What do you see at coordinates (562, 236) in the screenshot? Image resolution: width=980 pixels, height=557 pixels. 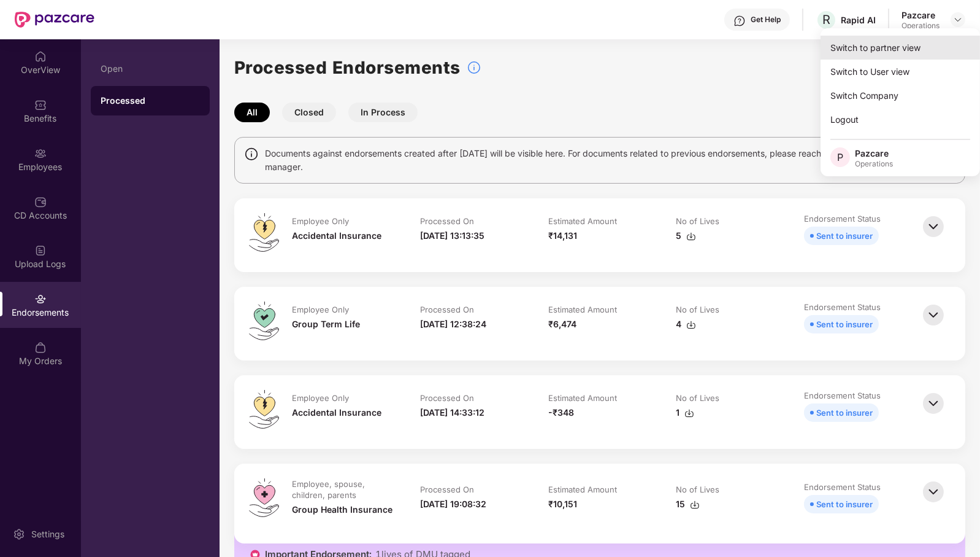 I see `div: ₹14,131` at bounding box center [562, 236].